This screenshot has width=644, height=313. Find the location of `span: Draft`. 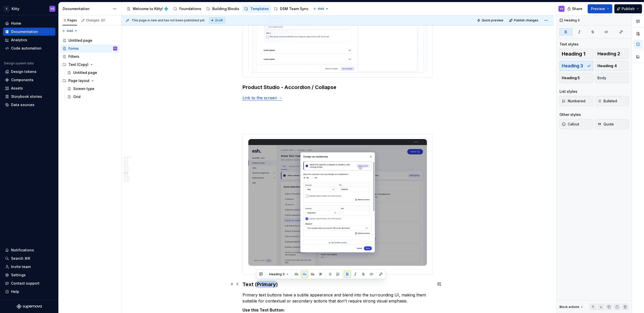

span: Draft is located at coordinates (219, 20).